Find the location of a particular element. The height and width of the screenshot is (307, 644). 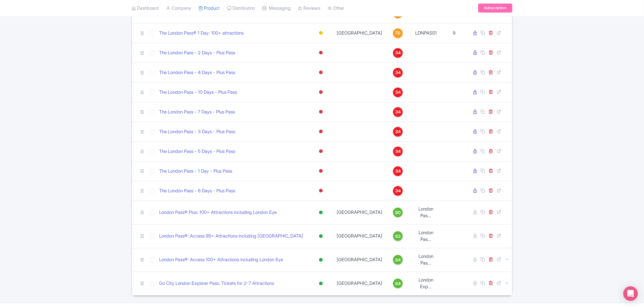

a: The London Pass - 7 Days - Plus Pass is located at coordinates (197, 112).